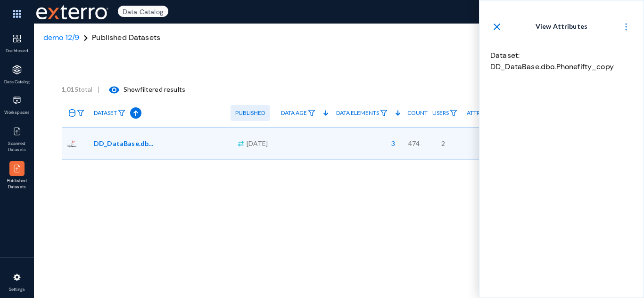 This screenshot has height=298, width=644. I want to click on a: Attributes, so click(487, 113).